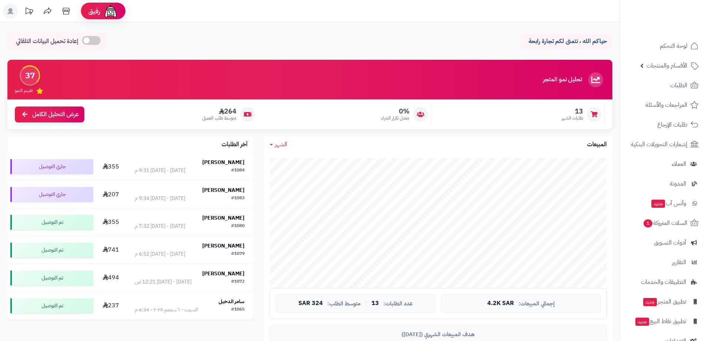 This screenshot has width=707, height=341. Describe the element at coordinates (111, 11) in the screenshot. I see `img: ai-face.png` at that location.